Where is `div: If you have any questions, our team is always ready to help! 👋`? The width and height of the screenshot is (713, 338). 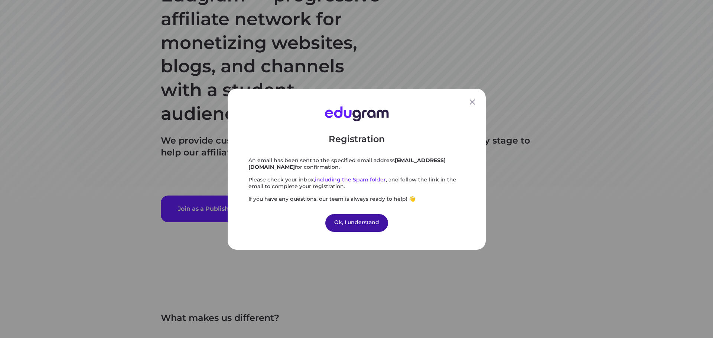 div: If you have any questions, our team is always ready to help! 👋 is located at coordinates (356, 199).